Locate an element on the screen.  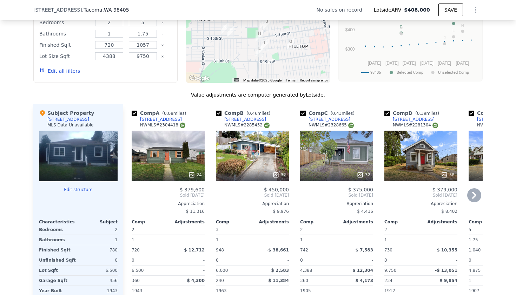
span: 720 is located at coordinates (135, 250).